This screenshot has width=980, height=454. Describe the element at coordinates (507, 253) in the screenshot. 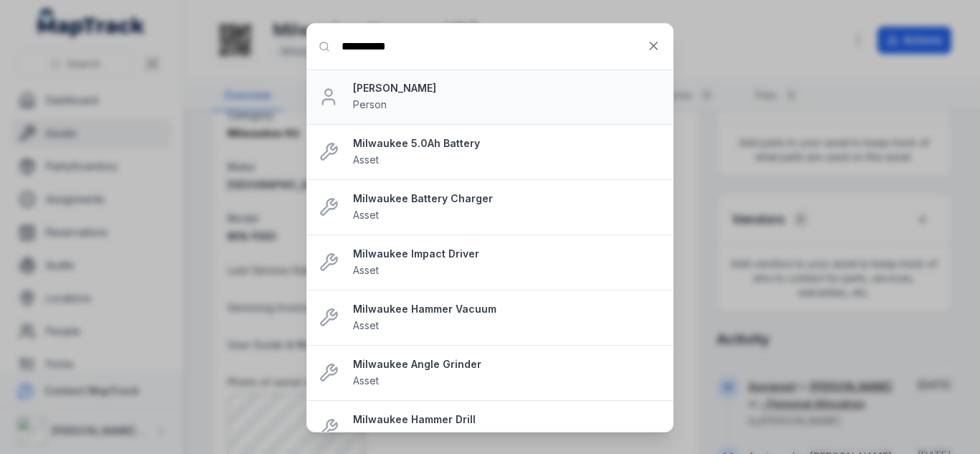

I see `strong: Milwaukee Impact Driver` at that location.